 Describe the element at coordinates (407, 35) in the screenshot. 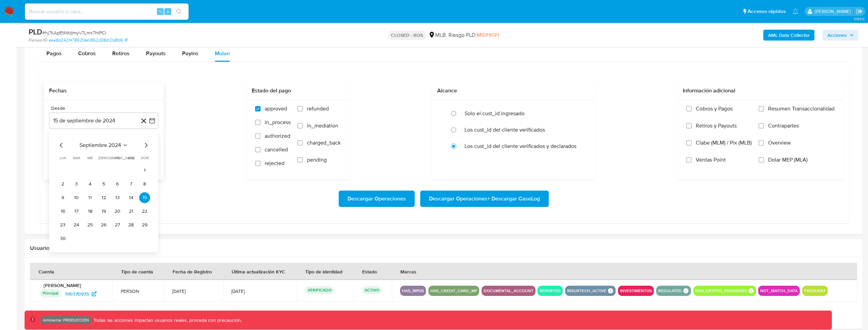

I see `p: CLOSED - ROS` at that location.